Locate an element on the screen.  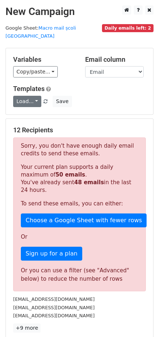
div: Or you can use a filter (see "Advanced" below) to reduce the number of rows is located at coordinates (79, 275).